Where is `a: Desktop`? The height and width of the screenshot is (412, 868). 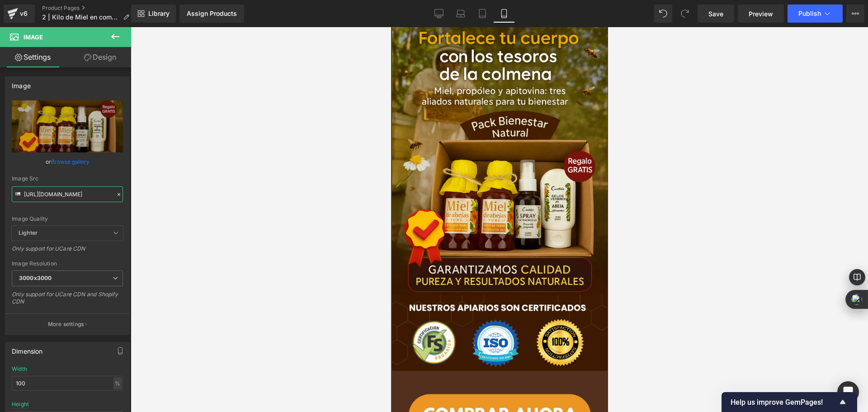 a: Desktop is located at coordinates (439, 14).